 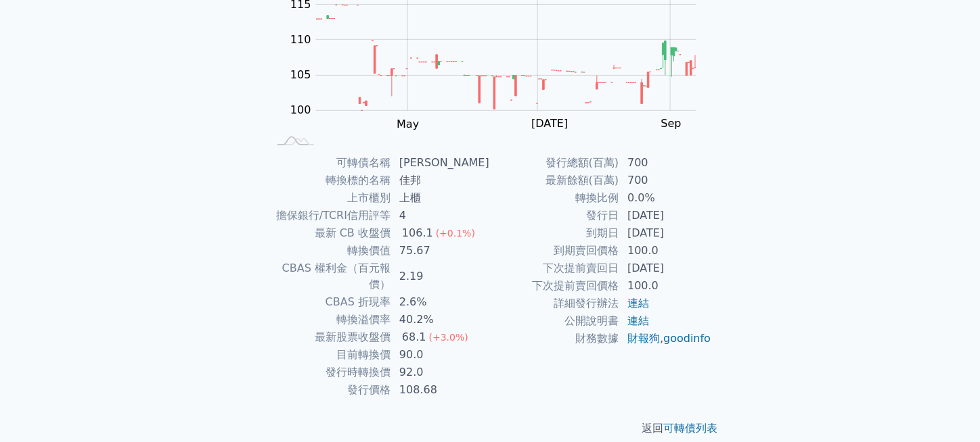 What do you see at coordinates (665, 198) in the screenshot?
I see `td: 0.0%` at bounding box center [665, 198].